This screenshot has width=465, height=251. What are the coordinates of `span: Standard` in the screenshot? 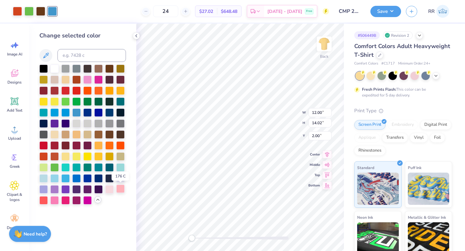 It's located at (366, 168).